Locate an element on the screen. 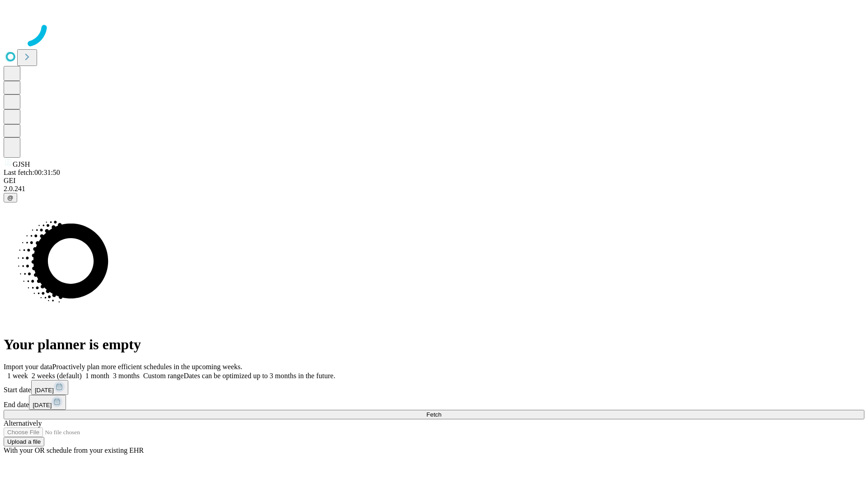  button: Upload a file is located at coordinates (24, 442).